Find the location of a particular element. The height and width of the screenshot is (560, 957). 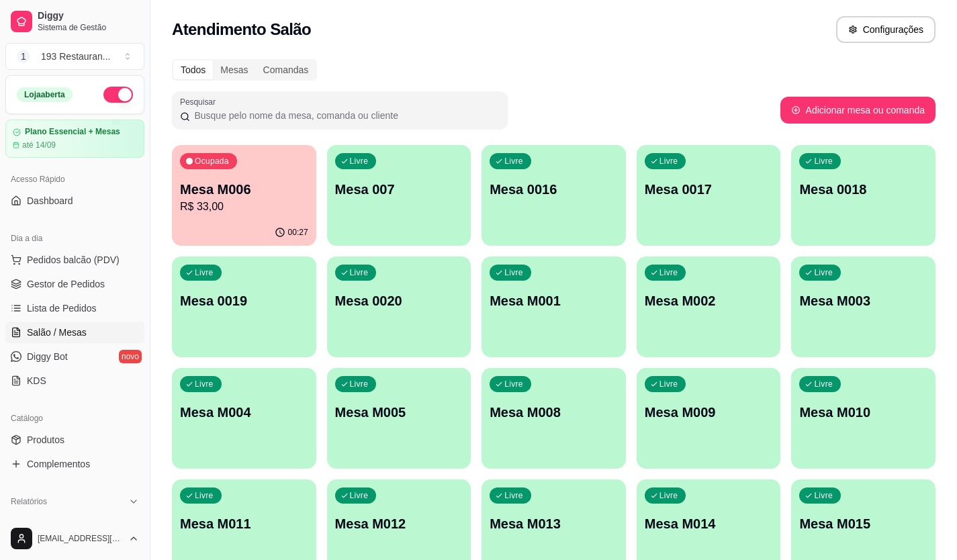

p: Mesa 0020 is located at coordinates (399, 301).